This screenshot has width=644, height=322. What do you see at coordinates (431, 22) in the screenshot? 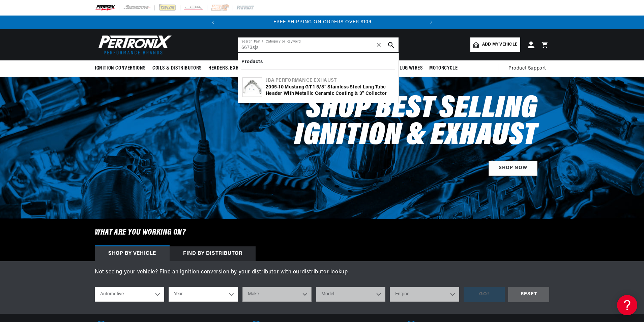
I see `button: Translation missing: en.sections.announcements.next_announcement` at bounding box center [431, 22].